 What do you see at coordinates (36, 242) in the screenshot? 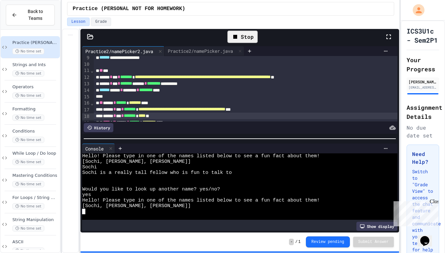
I see `span: ASCII` at bounding box center [36, 242].